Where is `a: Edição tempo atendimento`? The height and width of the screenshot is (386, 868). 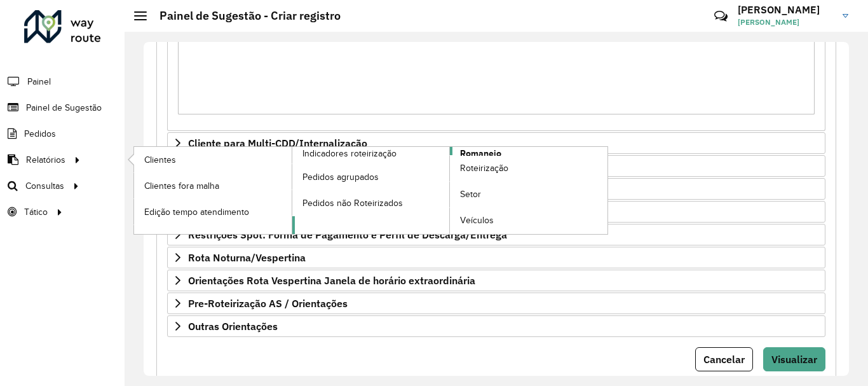 a: Edição tempo atendimento is located at coordinates (213, 212).